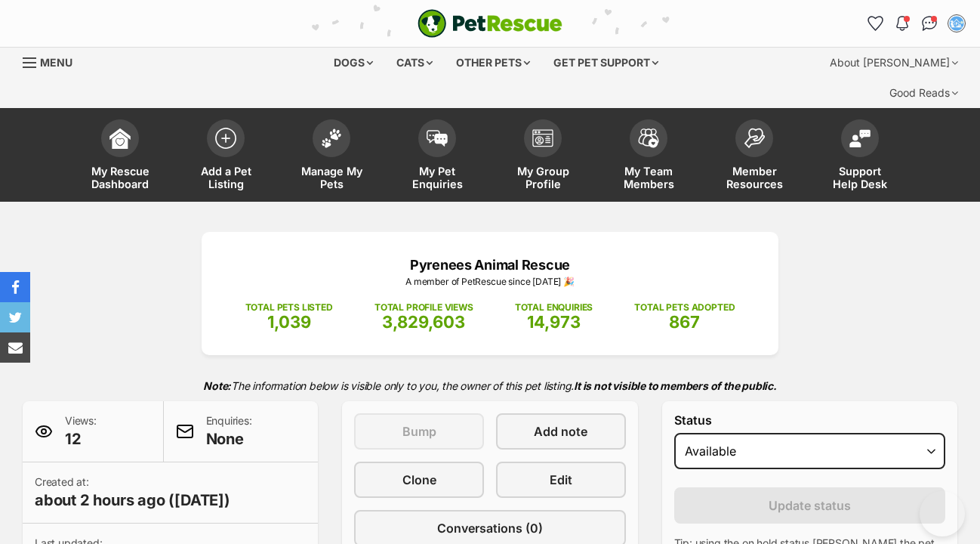 This screenshot has width=980, height=544. Describe the element at coordinates (419, 431) in the screenshot. I see `button: Bump` at that location.